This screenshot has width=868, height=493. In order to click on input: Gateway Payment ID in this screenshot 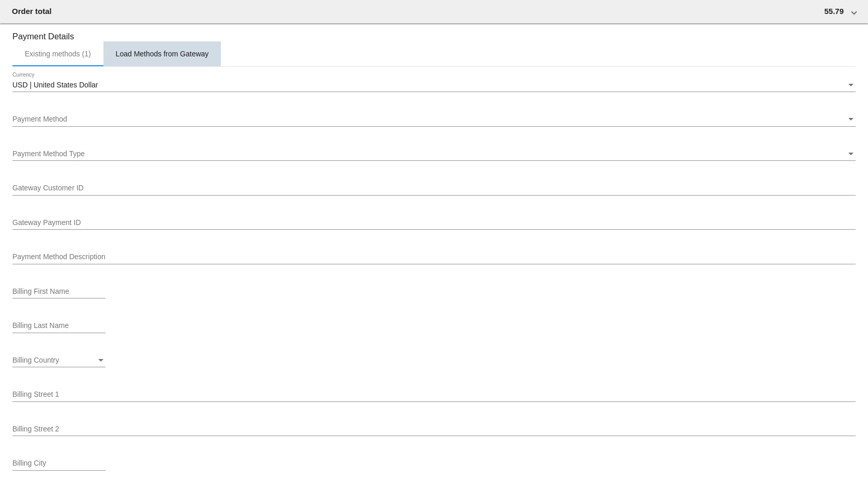, I will do `click(434, 223)`.